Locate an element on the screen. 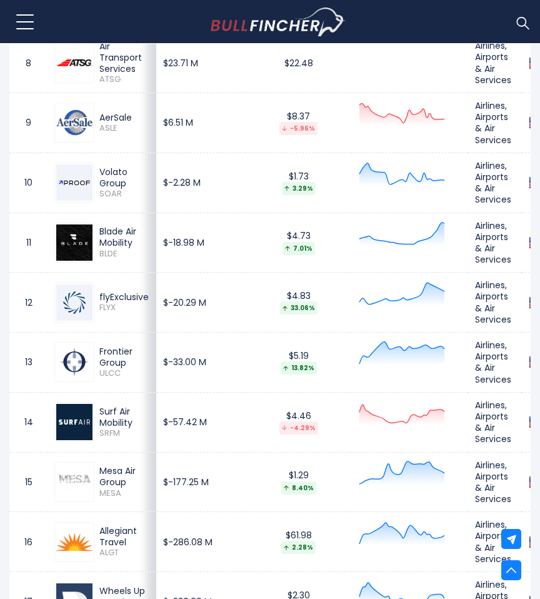  img: MESA.png is located at coordinates (74, 482).